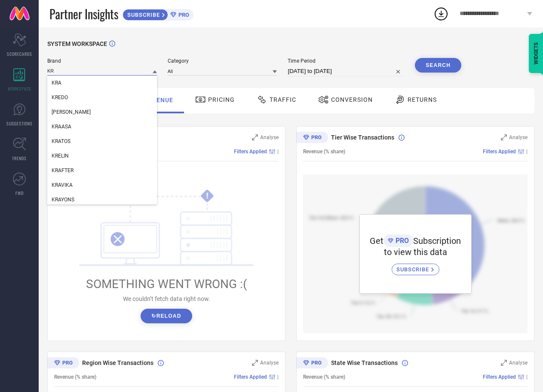 This screenshot has height=392, width=543. What do you see at coordinates (221, 100) in the screenshot?
I see `span: Pricing` at bounding box center [221, 100].